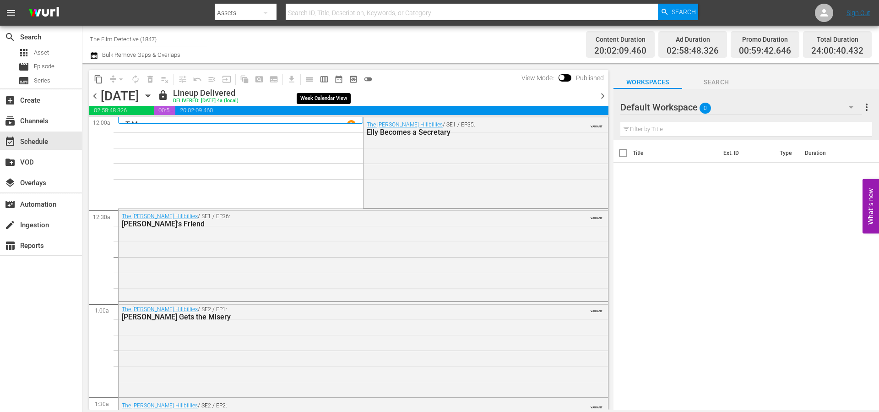  I want to click on button: more_vert, so click(867, 107).